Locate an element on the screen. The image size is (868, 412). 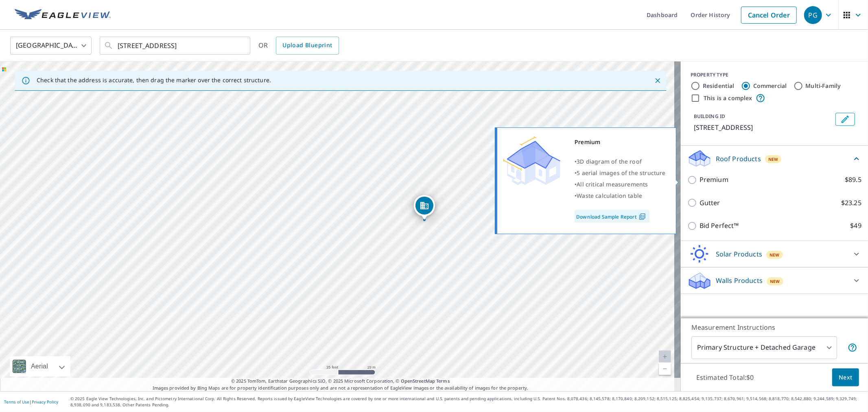
span: © 2025 TomTom, Earthstar Geographics SIO, © 2025 Microsoft Corporation, © is located at coordinates (340, 381).